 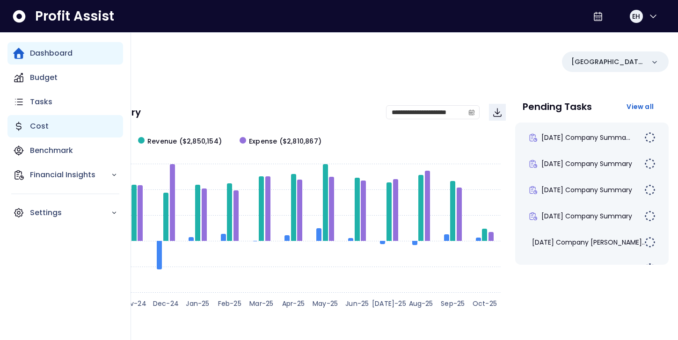 I want to click on span: EH, so click(x=636, y=16).